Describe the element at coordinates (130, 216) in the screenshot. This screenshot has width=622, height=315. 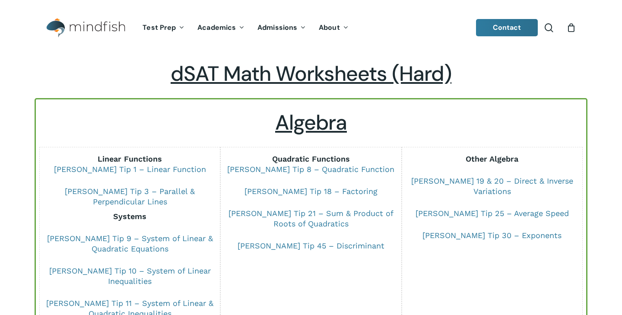
I see `b: Systems` at that location.